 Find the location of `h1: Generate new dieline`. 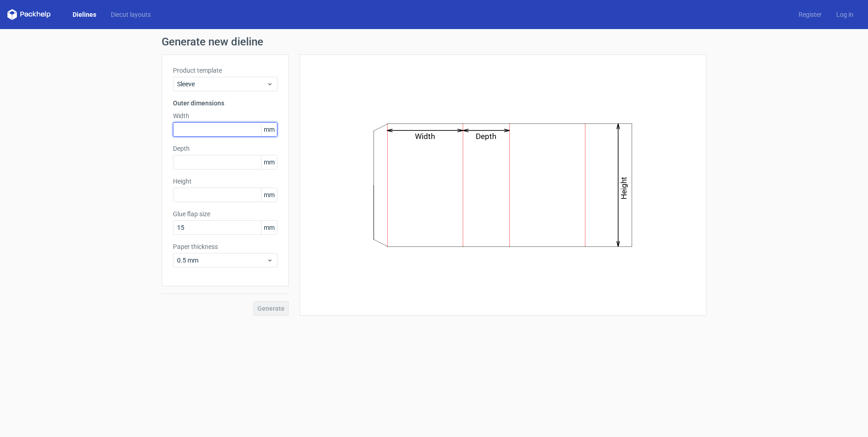

h1: Generate new dieline is located at coordinates (434, 42).